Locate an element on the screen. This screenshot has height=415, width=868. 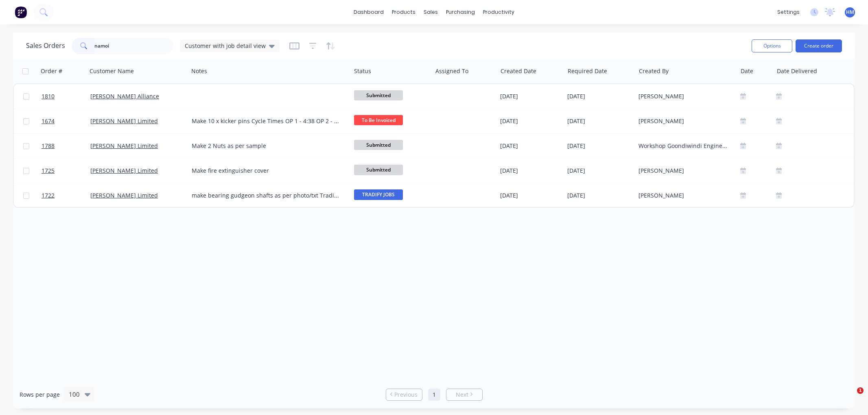
div: Notes is located at coordinates (199, 71).